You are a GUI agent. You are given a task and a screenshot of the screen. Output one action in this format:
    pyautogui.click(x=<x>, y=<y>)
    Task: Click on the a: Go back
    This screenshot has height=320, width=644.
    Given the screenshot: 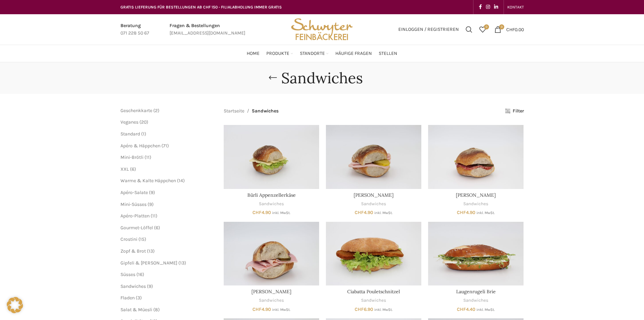 What is the action you would take?
    pyautogui.click(x=273, y=78)
    